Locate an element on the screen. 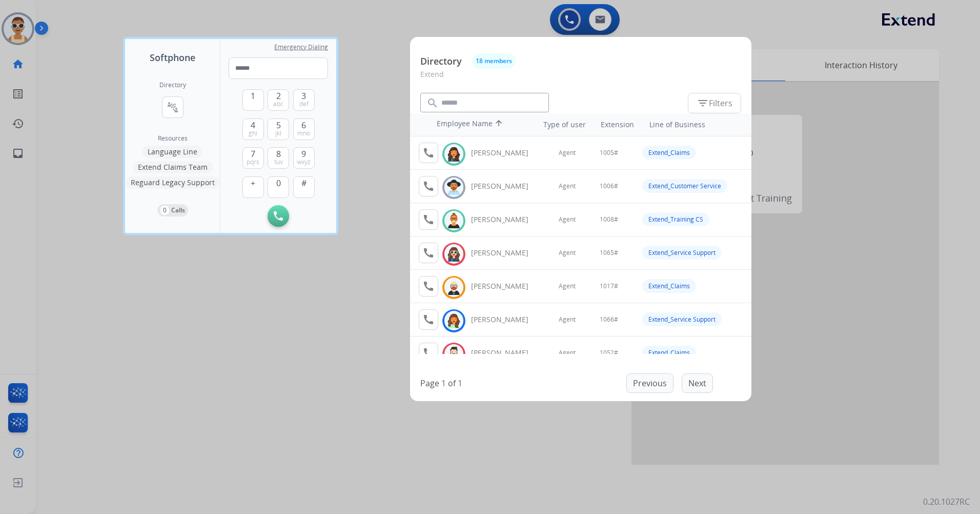 Image resolution: width=980 pixels, height=514 pixels. span: 1065# is located at coordinates (609, 253).